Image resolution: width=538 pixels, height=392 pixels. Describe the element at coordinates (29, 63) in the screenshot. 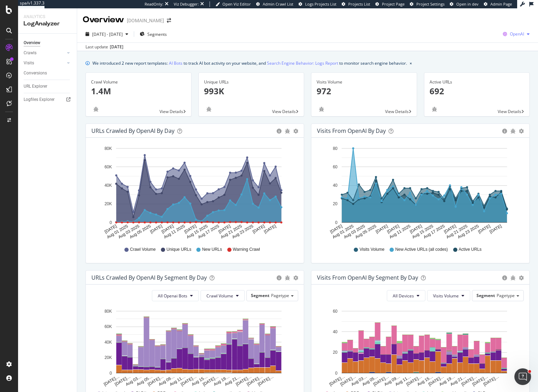

I see `div: Visits` at that location.